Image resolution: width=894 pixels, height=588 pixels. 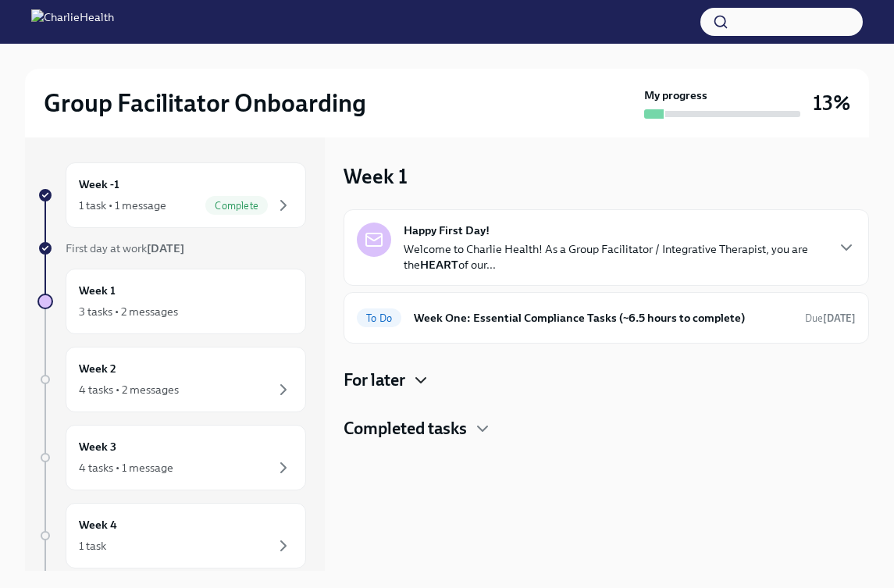 What do you see at coordinates (125, 248) in the screenshot?
I see `span: First day at work` at bounding box center [125, 248].